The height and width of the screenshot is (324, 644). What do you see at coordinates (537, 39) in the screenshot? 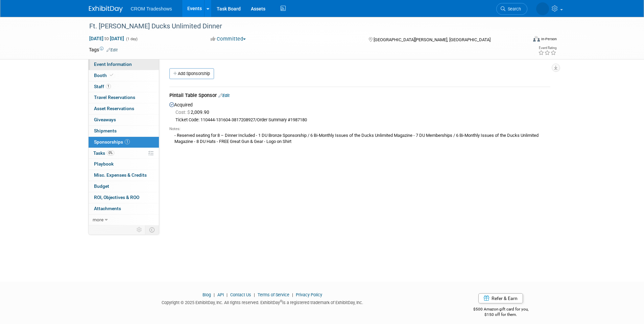
I see `img: Format-Inperson.png` at bounding box center [537, 39].